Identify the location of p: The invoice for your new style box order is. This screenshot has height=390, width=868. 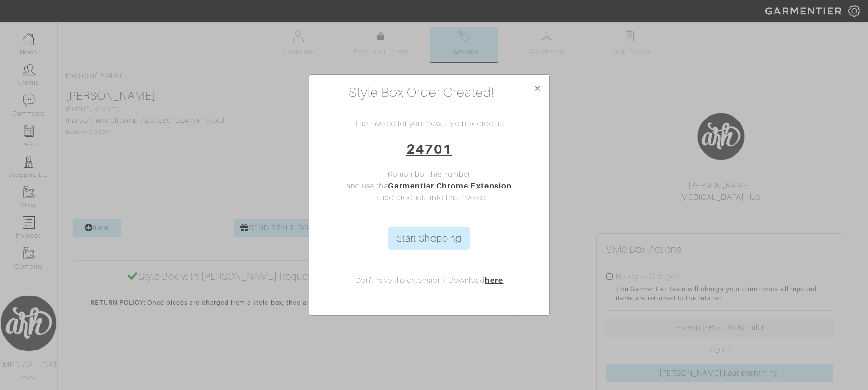
(429, 124).